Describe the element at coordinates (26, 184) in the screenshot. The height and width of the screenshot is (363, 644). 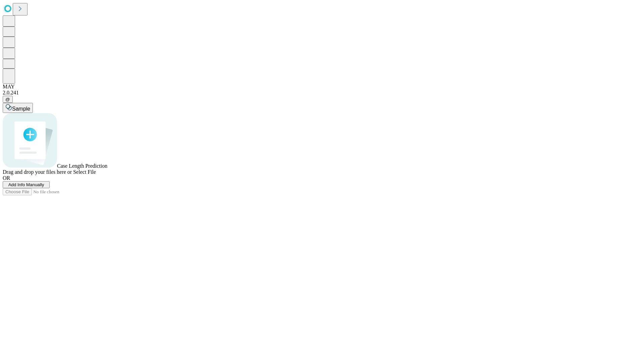
I see `span: Add Info Manually` at that location.